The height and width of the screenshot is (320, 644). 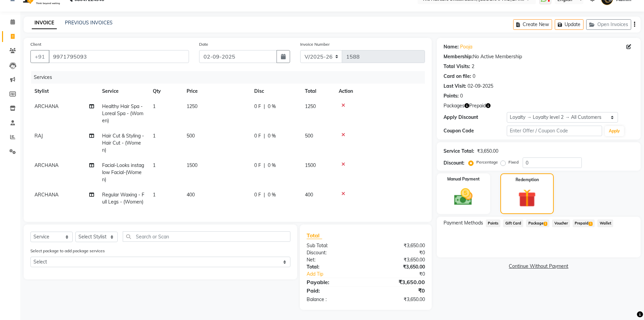 I want to click on span: Total, so click(x=314, y=235).